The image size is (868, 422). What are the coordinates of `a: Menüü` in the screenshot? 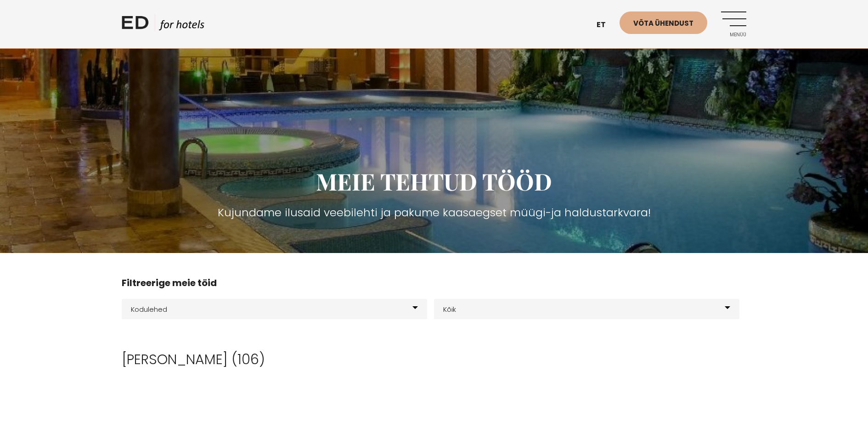 It's located at (734, 24).